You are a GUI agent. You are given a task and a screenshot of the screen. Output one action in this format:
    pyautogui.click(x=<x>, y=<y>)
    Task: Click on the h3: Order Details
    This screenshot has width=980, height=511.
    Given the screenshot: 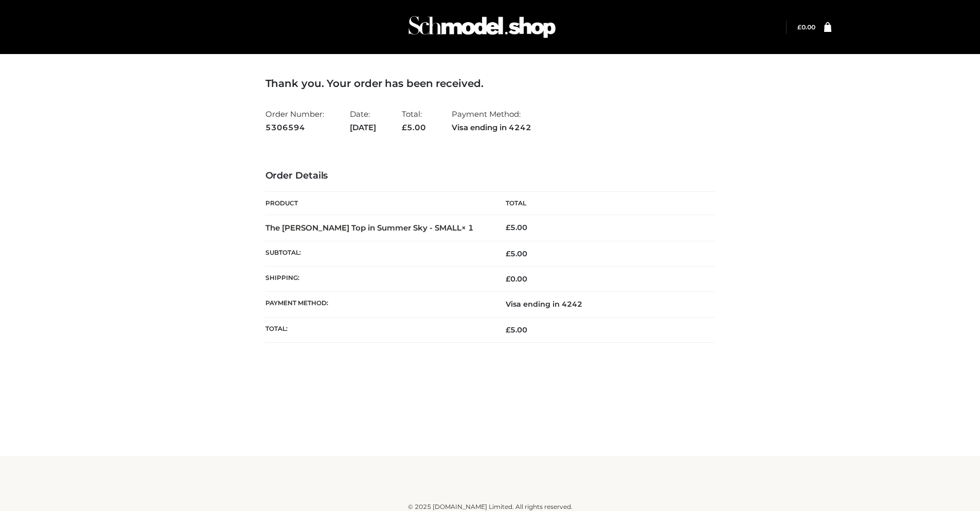 What is the action you would take?
    pyautogui.click(x=490, y=176)
    